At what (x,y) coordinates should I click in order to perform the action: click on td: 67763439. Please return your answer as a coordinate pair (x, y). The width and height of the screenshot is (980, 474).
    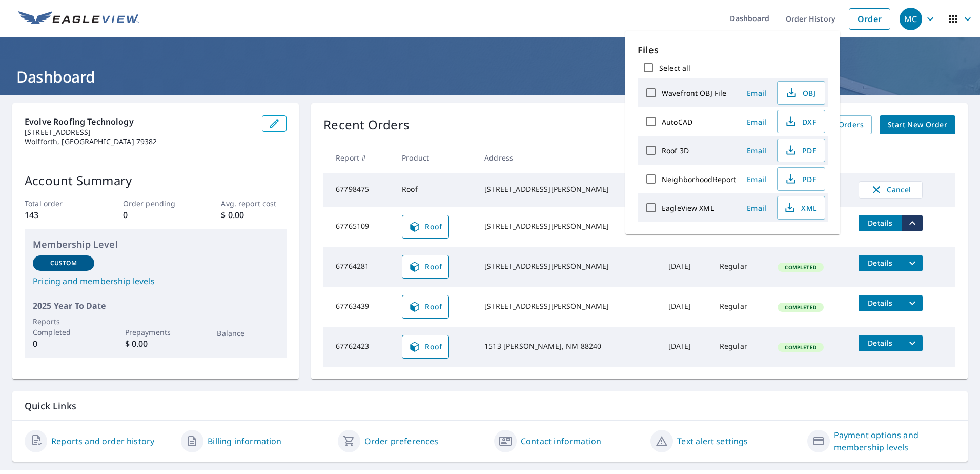
    Looking at the image, I should click on (358, 306).